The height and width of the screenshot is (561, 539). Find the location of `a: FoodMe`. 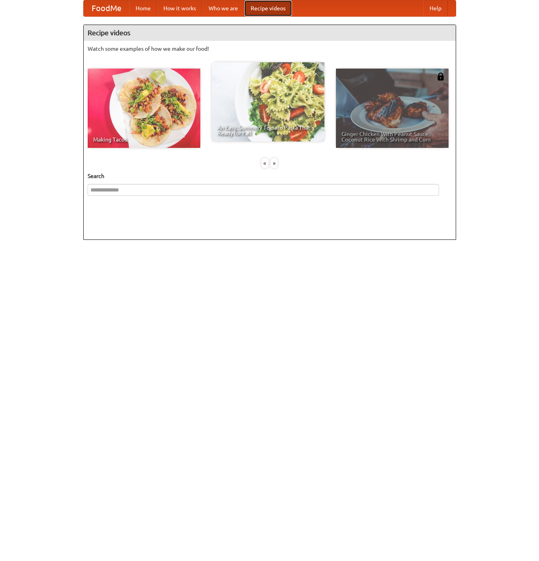

a: FoodMe is located at coordinates (106, 8).